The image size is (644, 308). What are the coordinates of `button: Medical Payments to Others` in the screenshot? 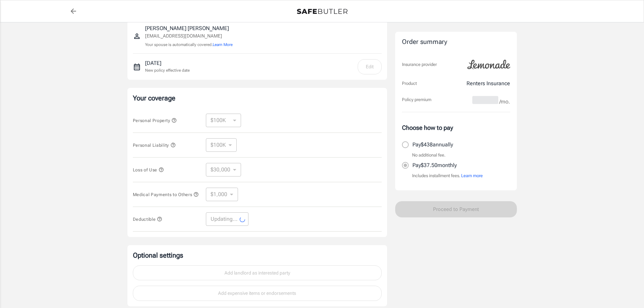 It's located at (166, 194).